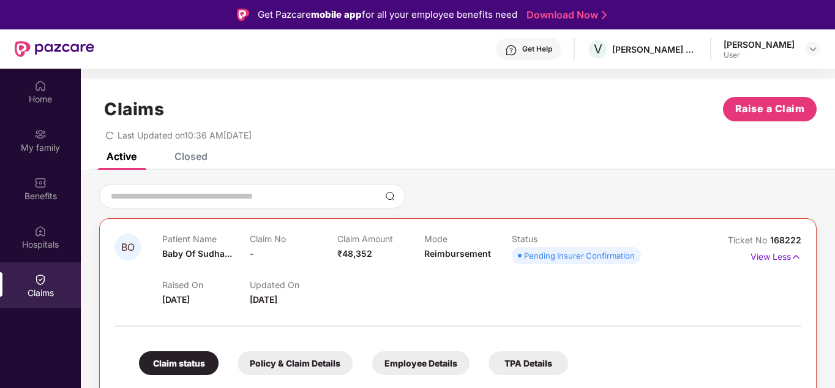  I want to click on img: Logo, so click(243, 15).